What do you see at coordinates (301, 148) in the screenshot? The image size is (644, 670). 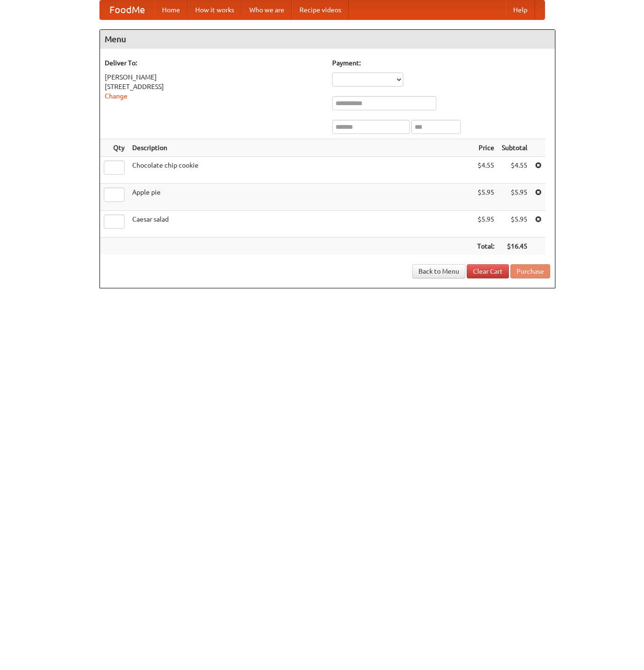 I see `th: Description` at bounding box center [301, 148].